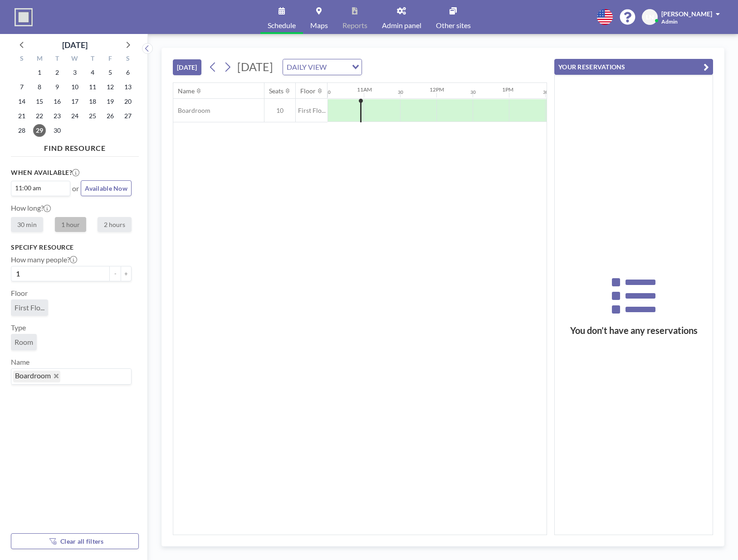 This screenshot has height=560, width=738. Describe the element at coordinates (71, 247) in the screenshot. I see `h3: Specify resource` at that location.